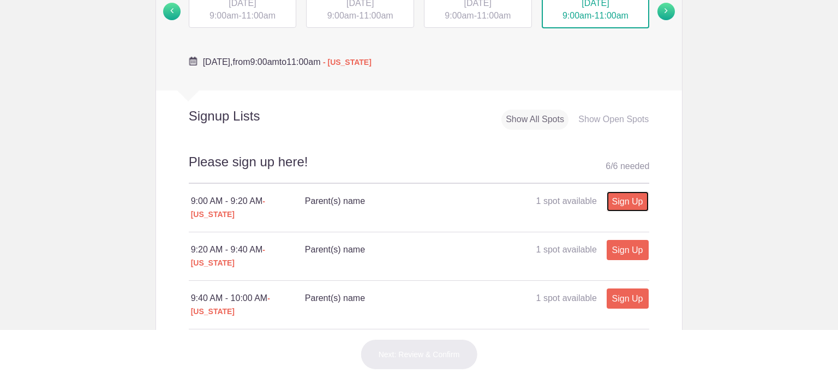 The width and height of the screenshot is (838, 379). What do you see at coordinates (287, 62) in the screenshot?
I see `span: from to` at bounding box center [287, 62].